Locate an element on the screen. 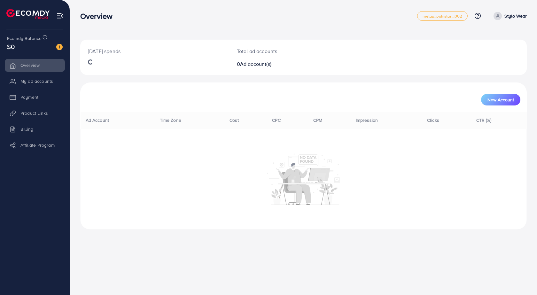  span: New Account is located at coordinates (500, 100).